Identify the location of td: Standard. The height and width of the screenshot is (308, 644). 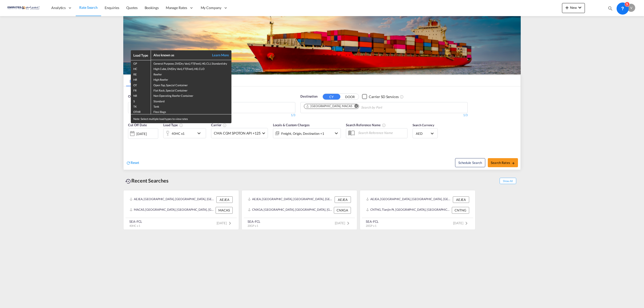
(191, 100).